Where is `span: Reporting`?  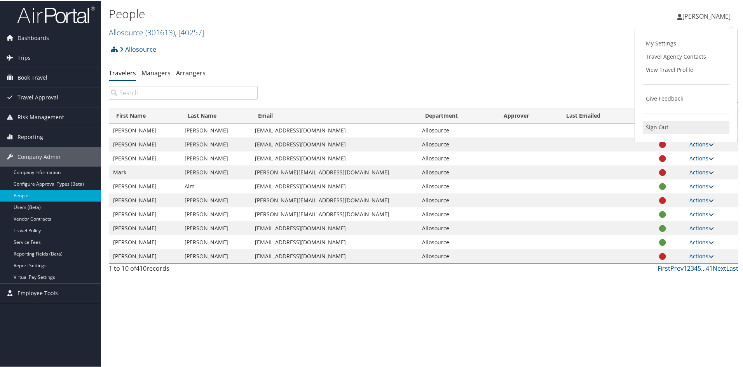
span: Reporting is located at coordinates (30, 136).